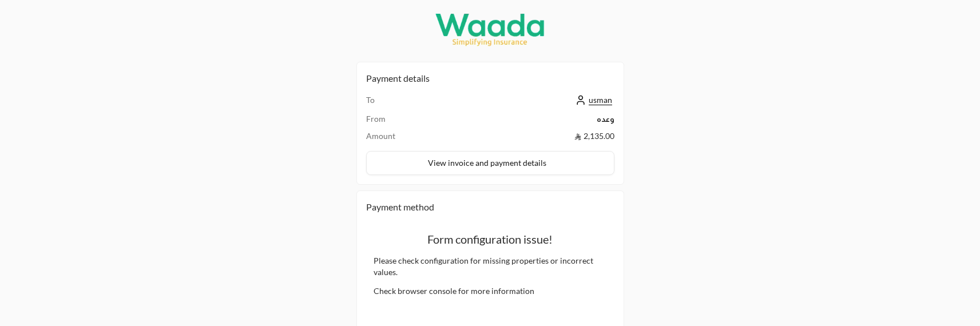 The width and height of the screenshot is (980, 326). What do you see at coordinates (490, 239) in the screenshot?
I see `h2: Form configuration issue!` at bounding box center [490, 239].